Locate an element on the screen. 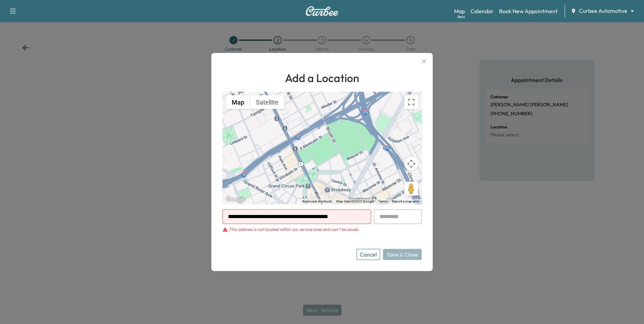  button: Toggle fullscreen view is located at coordinates (411, 102).